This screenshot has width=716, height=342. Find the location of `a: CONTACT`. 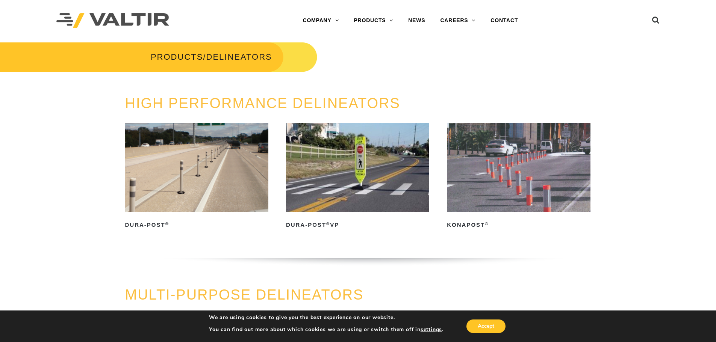

a: CONTACT is located at coordinates (504, 21).